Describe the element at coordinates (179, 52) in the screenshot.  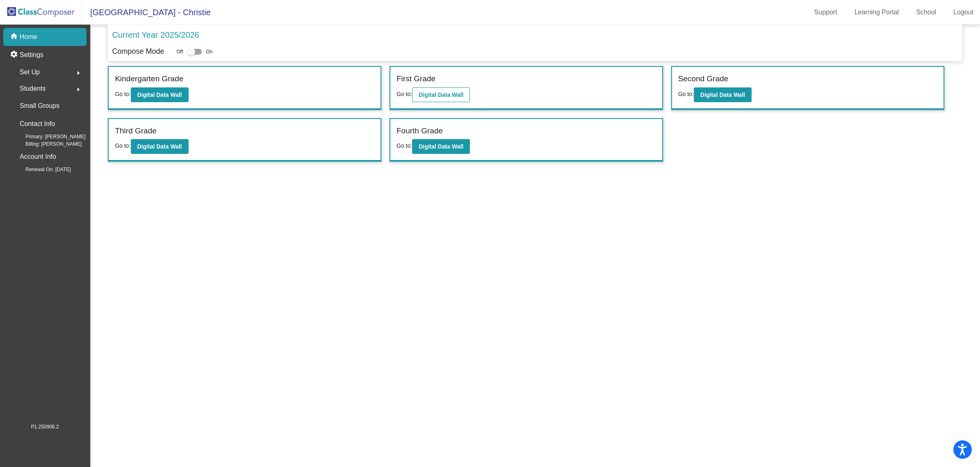
I see `span: Off` at that location.